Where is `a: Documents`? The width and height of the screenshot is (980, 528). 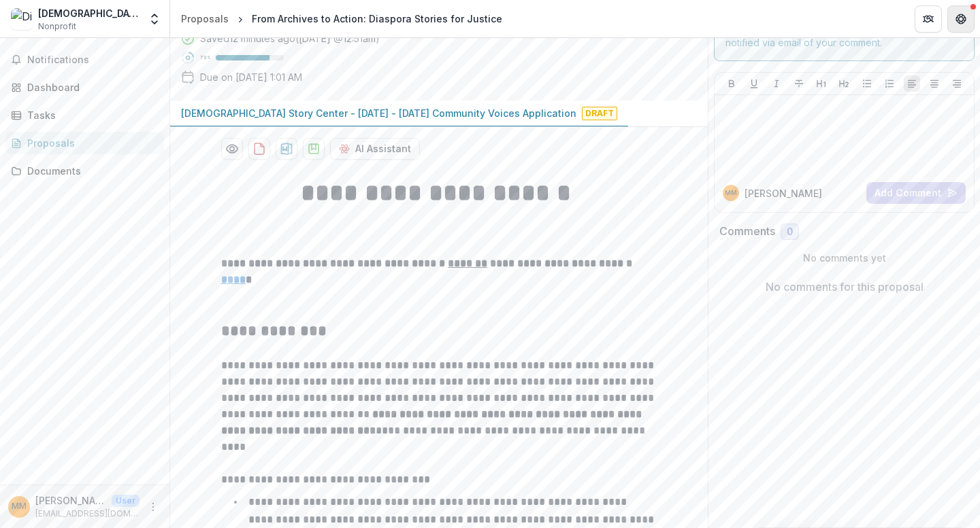
a: Documents is located at coordinates (85, 171).